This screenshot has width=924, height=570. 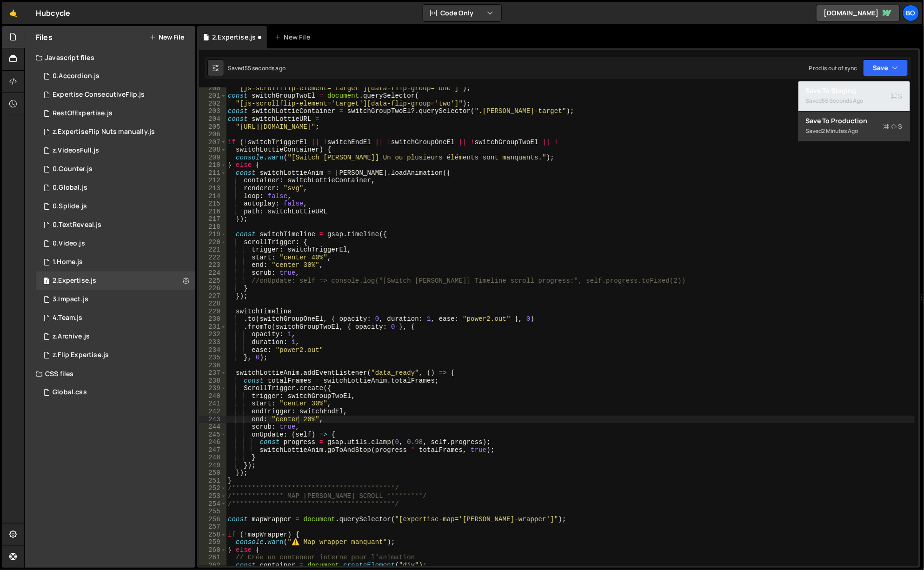 I want to click on div: 254, so click(x=213, y=504).